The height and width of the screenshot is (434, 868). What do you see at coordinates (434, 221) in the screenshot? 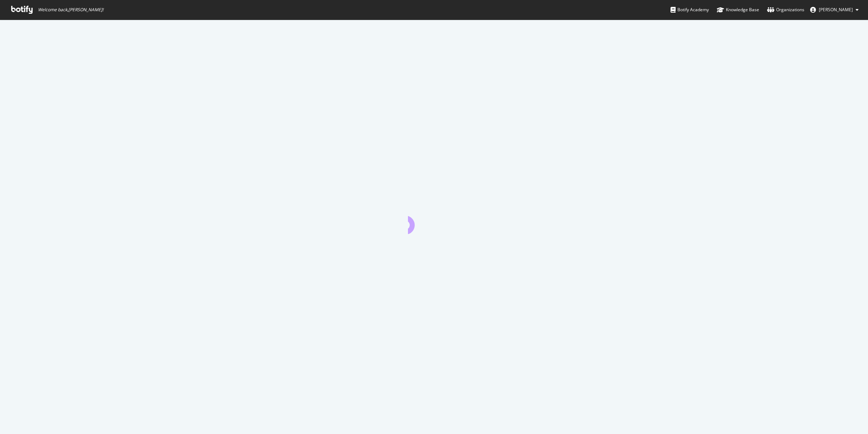
I see `div: animation` at bounding box center [434, 221].